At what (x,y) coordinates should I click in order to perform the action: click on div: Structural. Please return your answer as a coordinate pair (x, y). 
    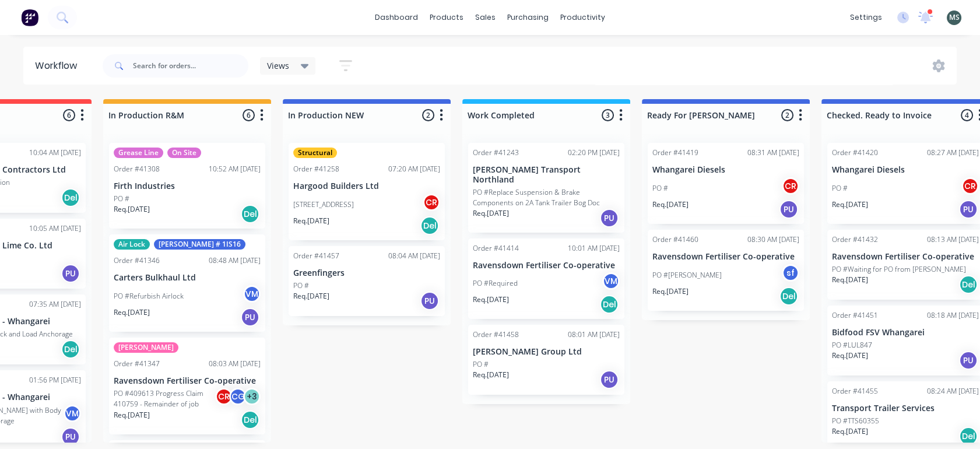
    Looking at the image, I should click on (315, 153).